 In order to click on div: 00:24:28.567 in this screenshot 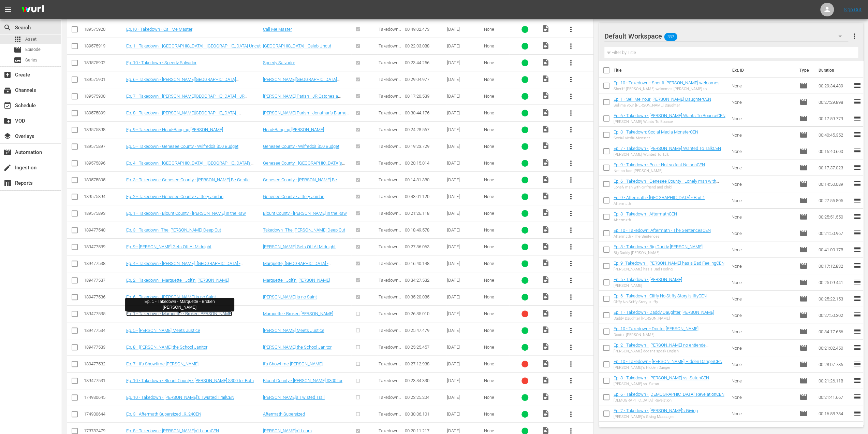, I will do `click(425, 129)`.